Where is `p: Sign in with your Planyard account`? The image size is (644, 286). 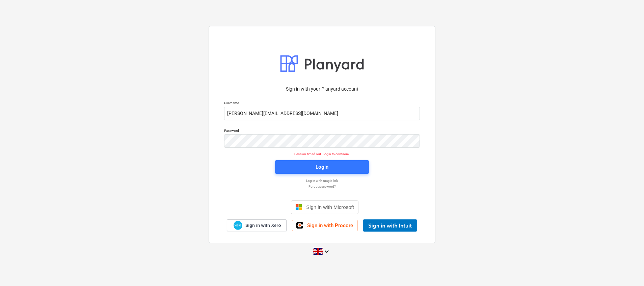
p: Sign in with your Planyard account is located at coordinates (322, 89).